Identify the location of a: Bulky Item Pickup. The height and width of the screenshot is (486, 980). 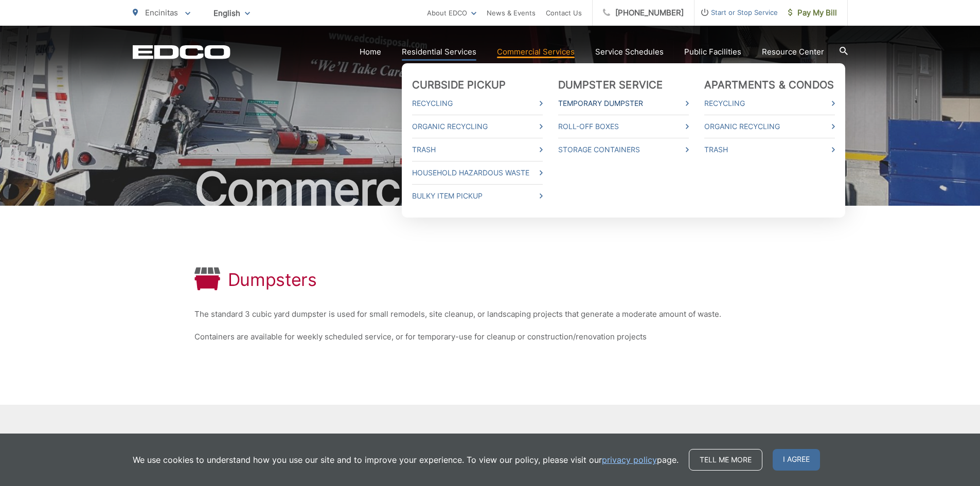
(477, 196).